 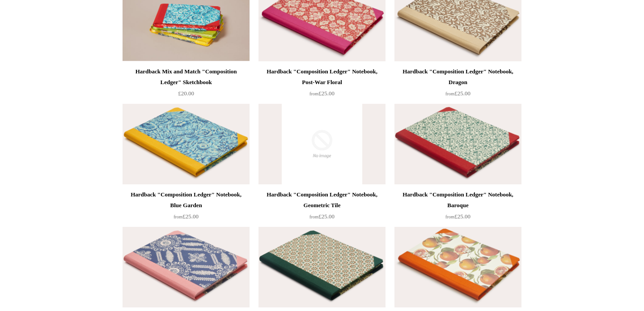 What do you see at coordinates (186, 200) in the screenshot?
I see `div: Hardback "Composition Ledger" Notebook, Blue Garden` at bounding box center [186, 200].